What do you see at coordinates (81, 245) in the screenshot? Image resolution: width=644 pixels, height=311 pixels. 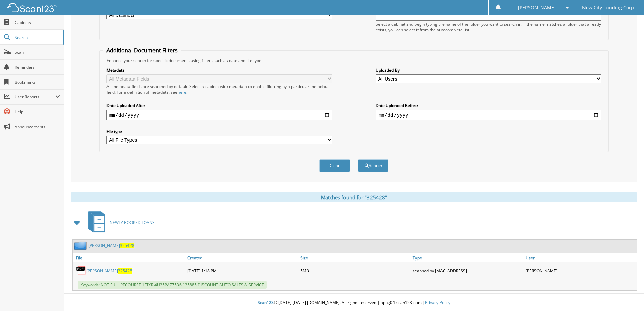 I see `img: folder2.png` at bounding box center [81, 245].